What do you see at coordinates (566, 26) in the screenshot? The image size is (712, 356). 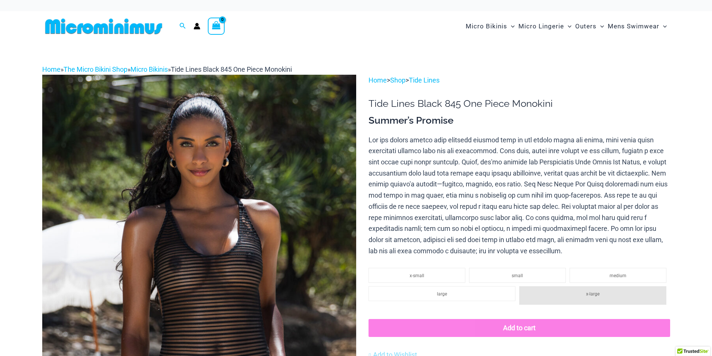 I see `nav: Site Navigation` at bounding box center [566, 26].